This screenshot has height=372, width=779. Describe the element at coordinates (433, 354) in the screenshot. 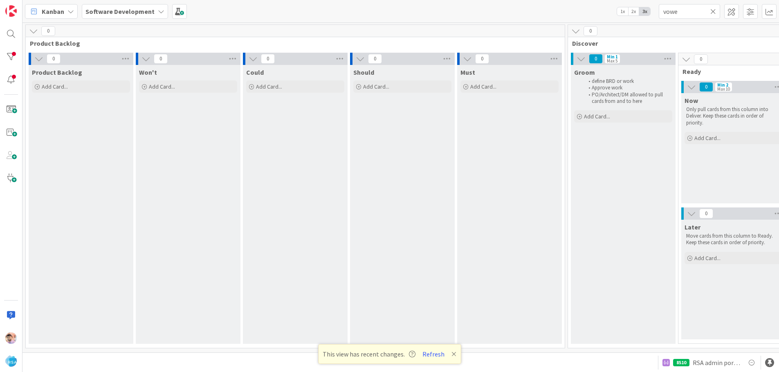

I see `button: Refresh` at that location.